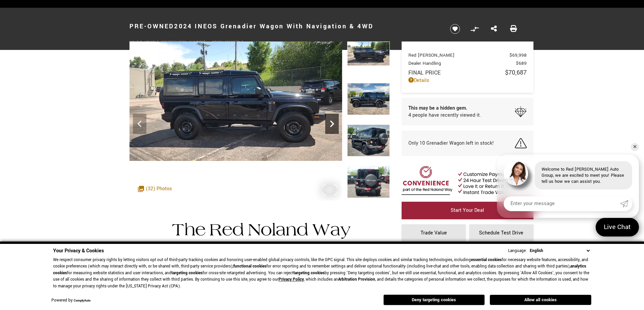  Describe the element at coordinates (486, 260) in the screenshot. I see `strong: essential cookies` at that location.